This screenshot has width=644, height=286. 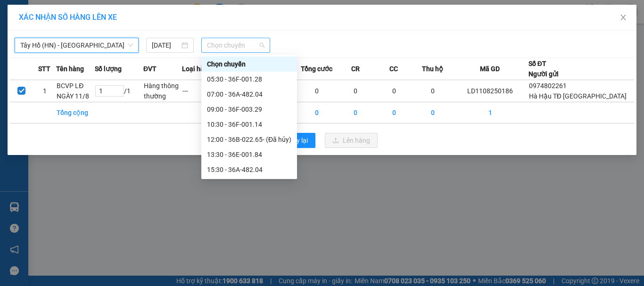 I want to click on span: Loại hàng, so click(x=197, y=69).